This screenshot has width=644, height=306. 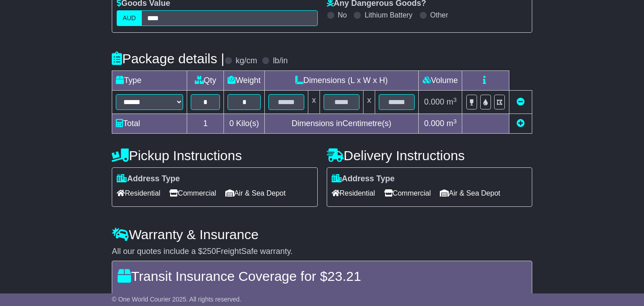 I want to click on td: Total, so click(x=149, y=124).